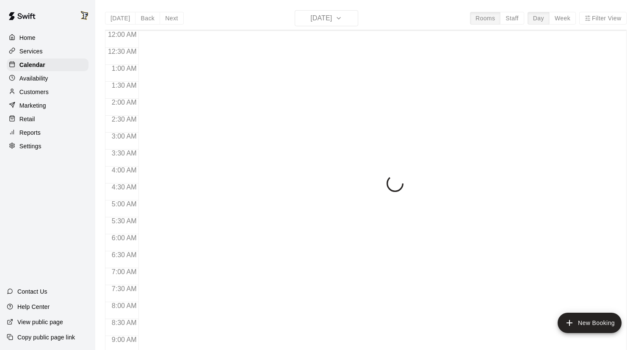  I want to click on div: Calendar, so click(47, 65).